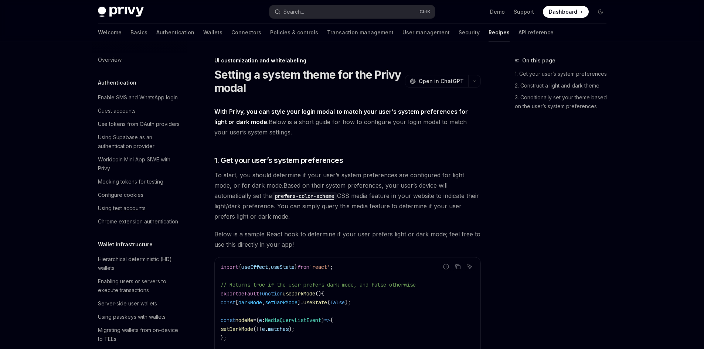  Describe the element at coordinates (564, 86) in the screenshot. I see `a: 2. Construct a light and dark theme` at that location.